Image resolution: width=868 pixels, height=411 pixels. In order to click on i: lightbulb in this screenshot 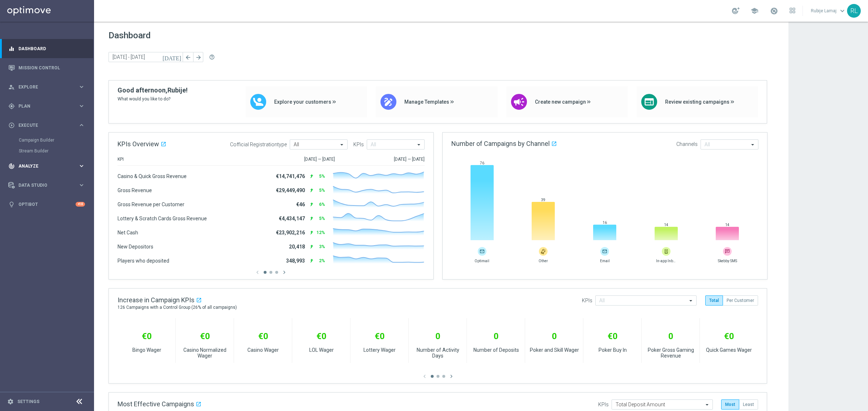, I will do `click(12, 204)`.